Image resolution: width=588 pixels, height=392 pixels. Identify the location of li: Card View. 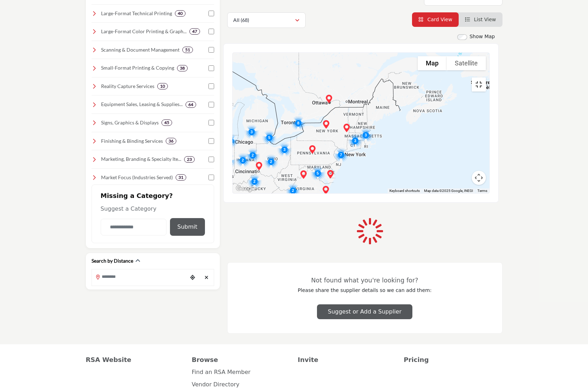
(436, 19).